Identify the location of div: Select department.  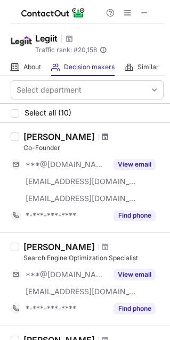
(49, 90).